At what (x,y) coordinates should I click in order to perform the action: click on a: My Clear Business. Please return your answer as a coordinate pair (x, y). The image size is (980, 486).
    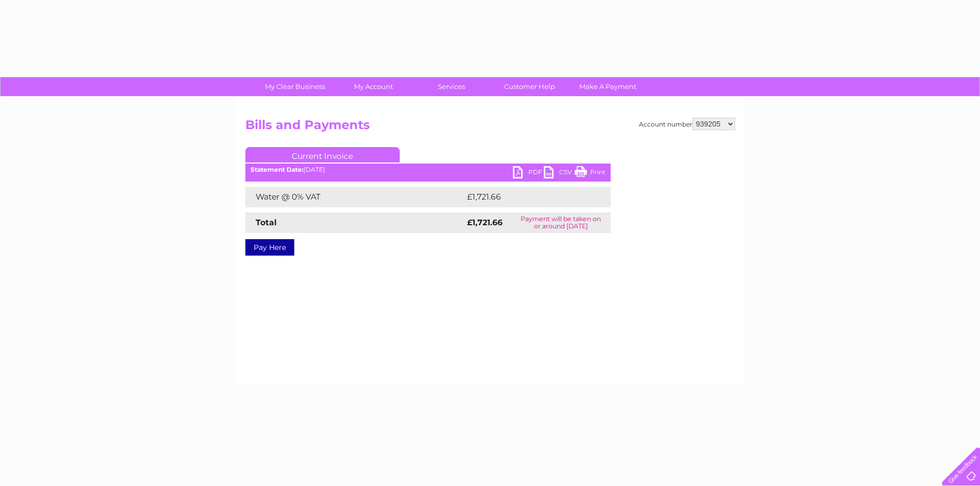
    Looking at the image, I should click on (295, 86).